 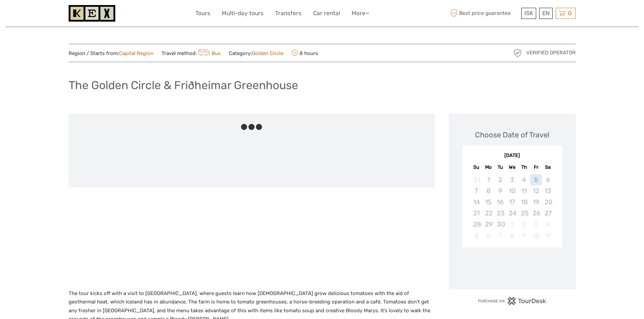 I want to click on div: Not available Friday, October 10th, 2025, so click(x=535, y=236).